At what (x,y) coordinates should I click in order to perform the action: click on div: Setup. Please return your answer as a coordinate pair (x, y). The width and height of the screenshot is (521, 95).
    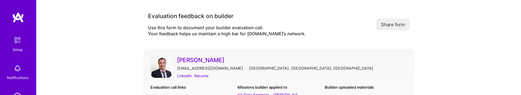
    Looking at the image, I should click on (17, 49).